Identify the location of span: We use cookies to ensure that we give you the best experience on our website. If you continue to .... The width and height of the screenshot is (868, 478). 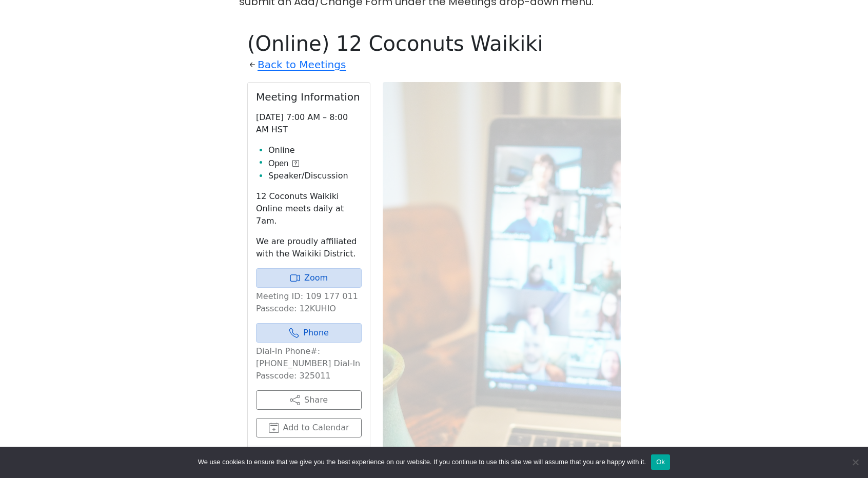
(422, 462).